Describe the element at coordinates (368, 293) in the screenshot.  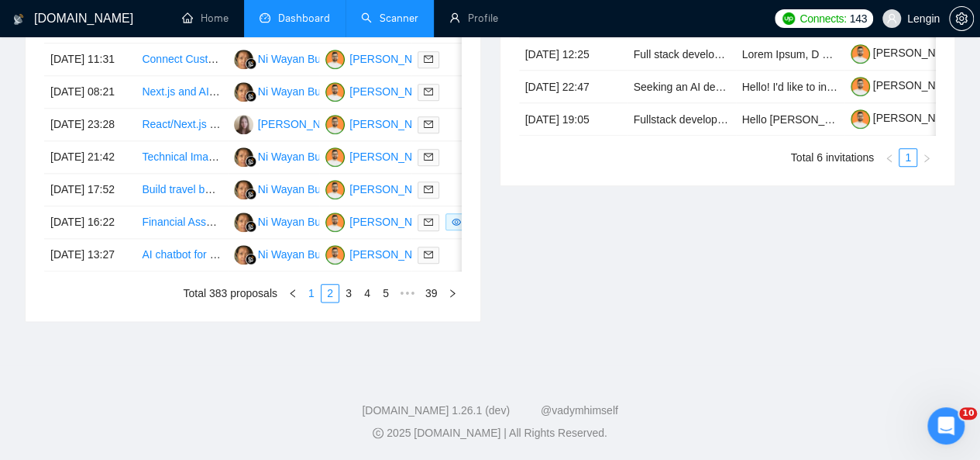
I see `li: 4` at that location.